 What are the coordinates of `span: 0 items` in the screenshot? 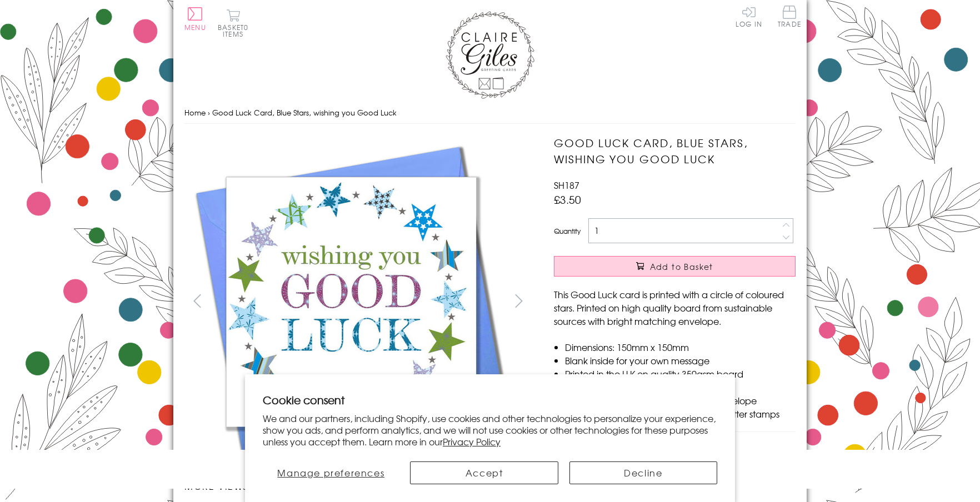 It's located at (235, 31).